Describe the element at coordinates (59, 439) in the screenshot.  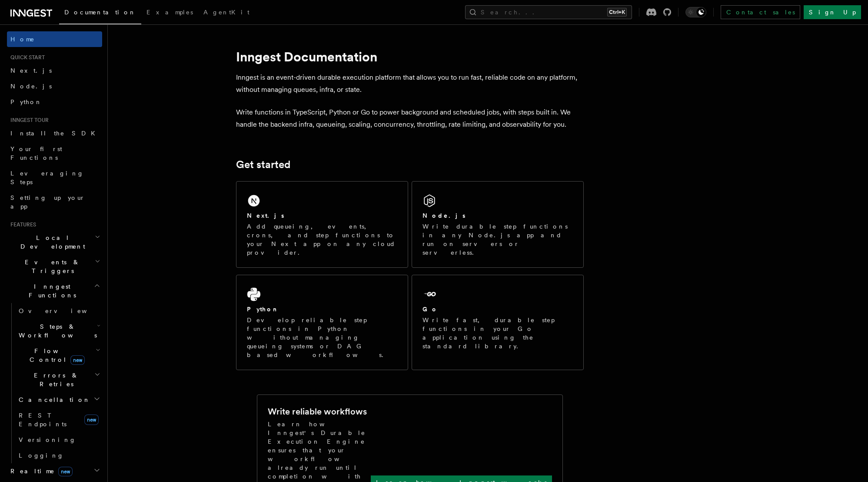
I see `a: Versioning` at that location.